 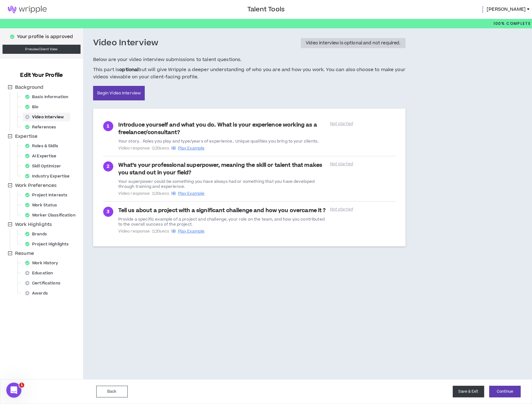 I want to click on h3: Edit Your Profile, so click(x=41, y=75).